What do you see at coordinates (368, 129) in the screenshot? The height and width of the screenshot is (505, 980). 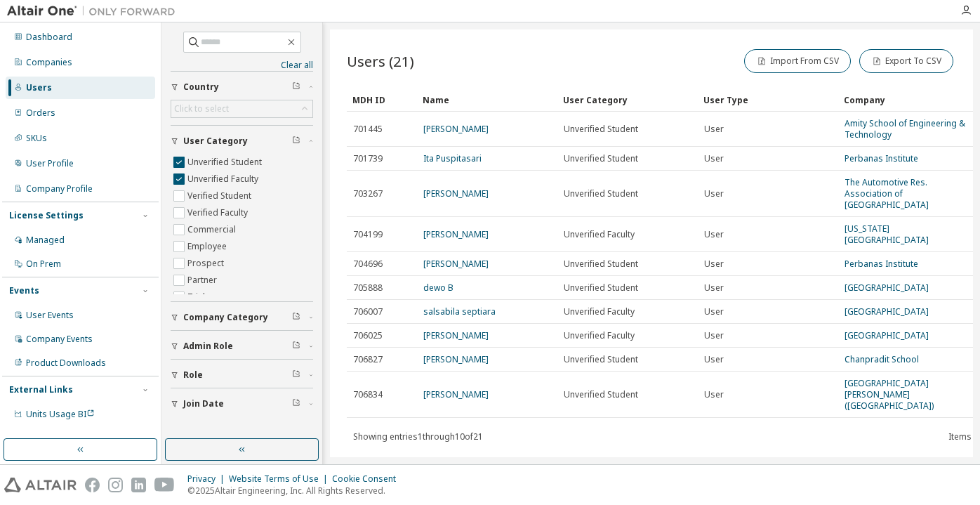 I see `span: 701445` at bounding box center [368, 129].